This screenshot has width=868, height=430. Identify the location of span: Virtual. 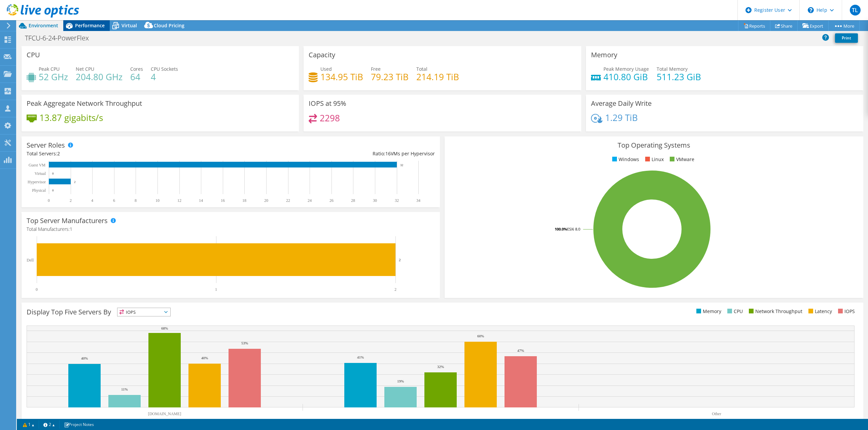
(130, 25).